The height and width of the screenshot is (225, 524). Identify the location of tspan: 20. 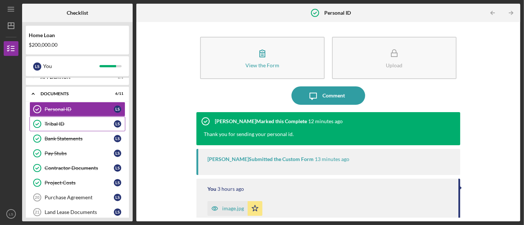
(37, 198).